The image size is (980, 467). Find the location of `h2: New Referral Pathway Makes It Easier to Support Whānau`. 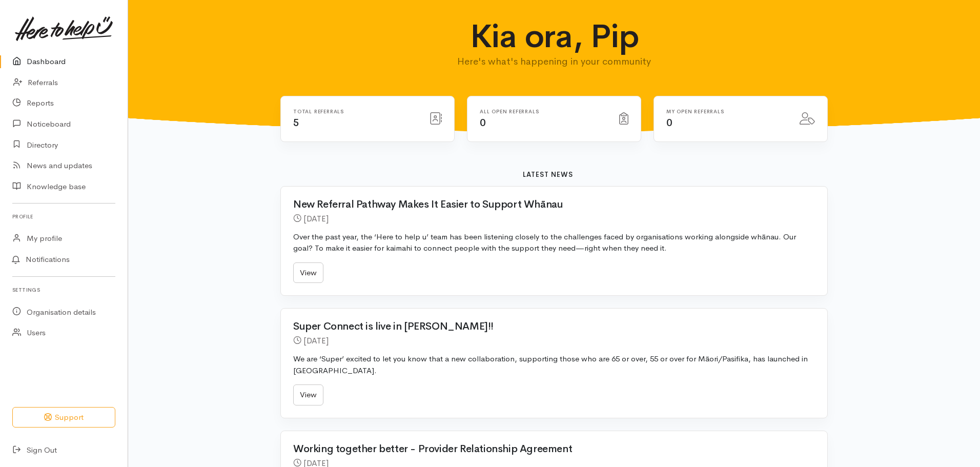

h2: New Referral Pathway Makes It Easier to Support Whānau is located at coordinates (548, 204).